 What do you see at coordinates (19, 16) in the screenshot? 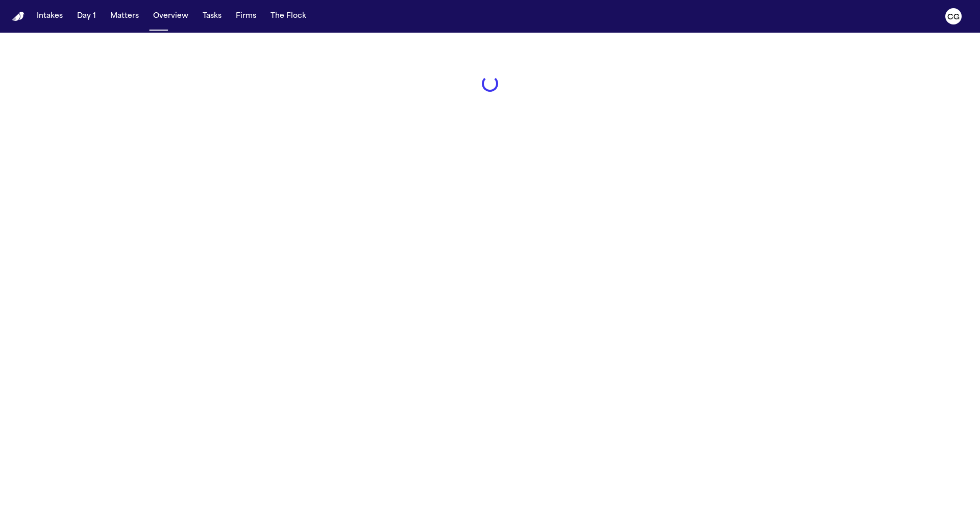
I see `img: Finch Logo` at bounding box center [19, 16].